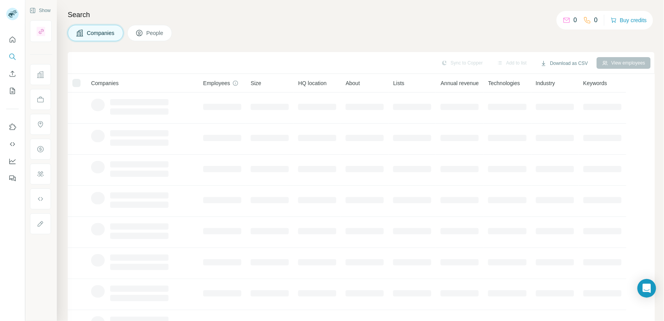 This screenshot has height=321, width=664. What do you see at coordinates (595, 83) in the screenshot?
I see `span: Keywords` at bounding box center [595, 83].